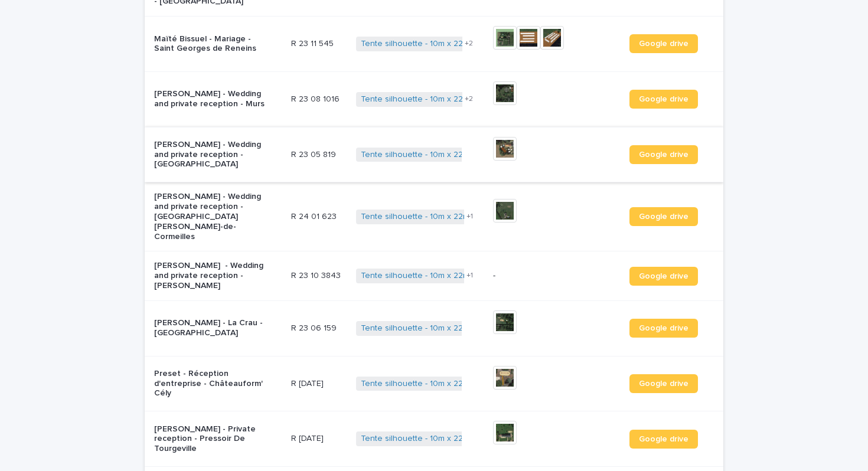 The width and height of the screenshot is (868, 471). Describe the element at coordinates (315, 154) in the screenshot. I see `p: R 23 05 819` at that location.